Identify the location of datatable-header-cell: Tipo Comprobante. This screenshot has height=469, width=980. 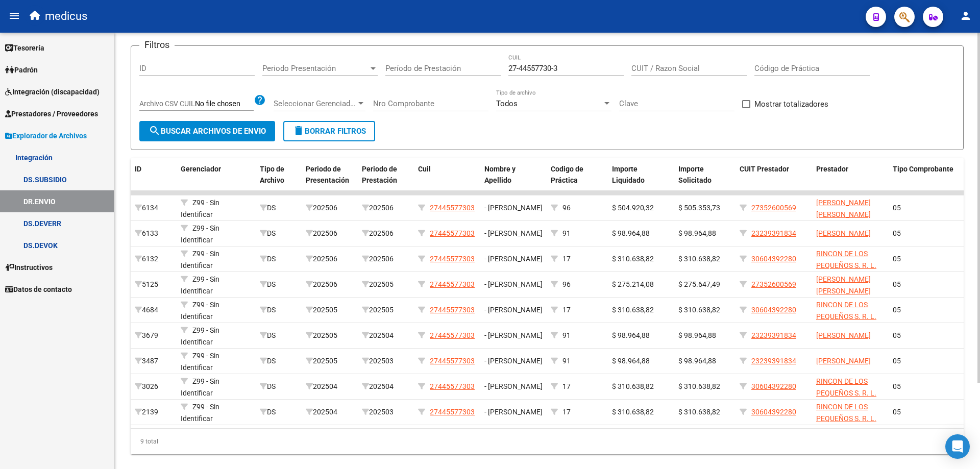
(927, 175).